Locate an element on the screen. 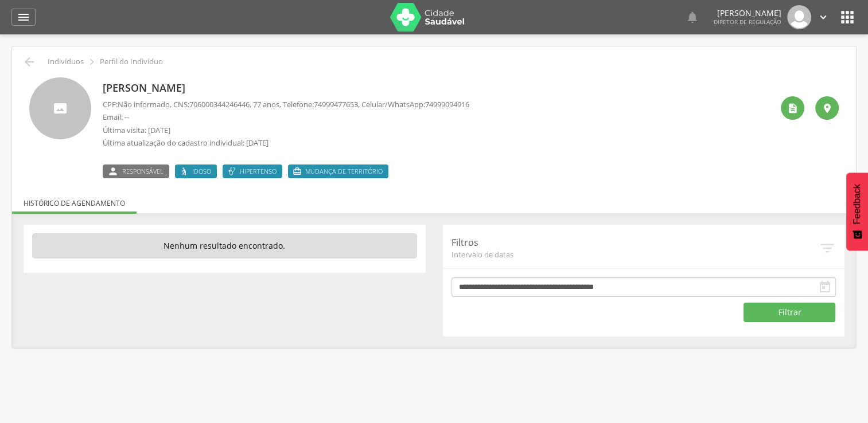 Image resolution: width=868 pixels, height=423 pixels. p: Nenhum resultado encontrado. is located at coordinates (224, 246).